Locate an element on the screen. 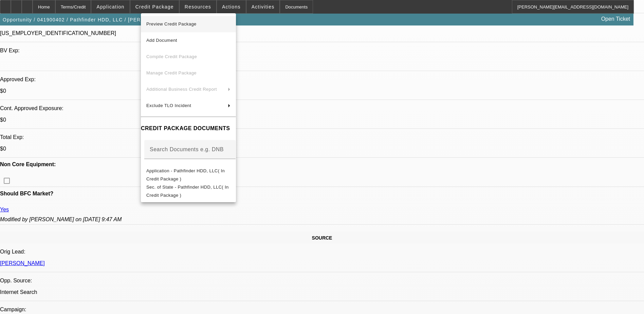 This screenshot has width=644, height=314. h4: CREDIT PACKAGE DOCUMENTS is located at coordinates (189, 129).